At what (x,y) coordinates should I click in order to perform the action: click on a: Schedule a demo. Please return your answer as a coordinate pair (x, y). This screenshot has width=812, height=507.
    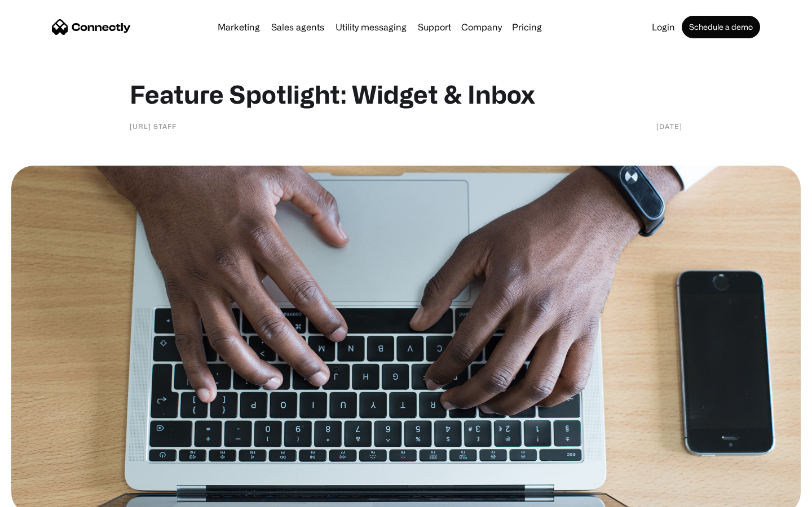
    Looking at the image, I should click on (721, 27).